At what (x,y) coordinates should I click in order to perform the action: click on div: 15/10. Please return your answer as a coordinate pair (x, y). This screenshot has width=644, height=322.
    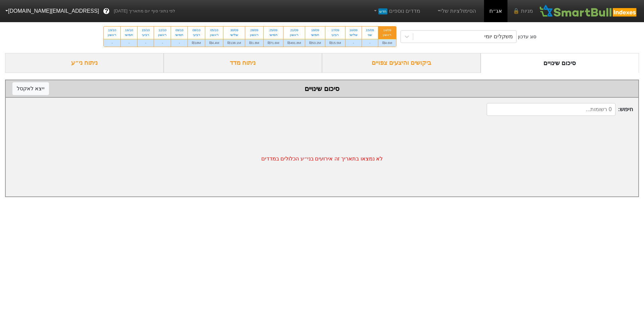
    Looking at the image, I should click on (145, 30).